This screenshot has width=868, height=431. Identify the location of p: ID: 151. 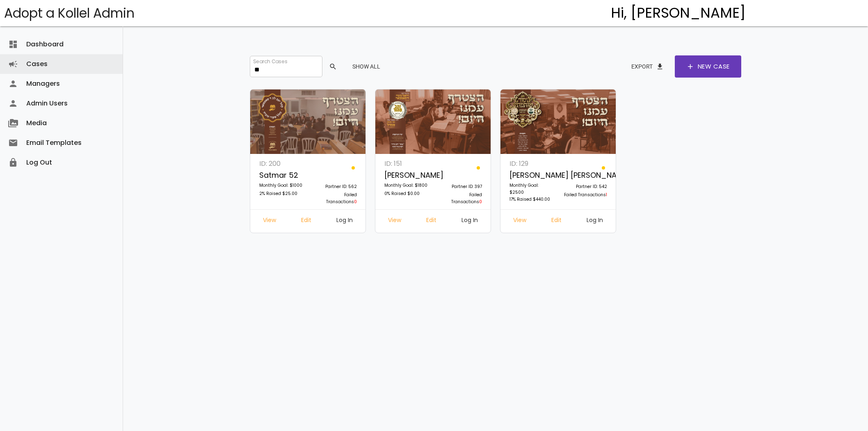
(407, 164).